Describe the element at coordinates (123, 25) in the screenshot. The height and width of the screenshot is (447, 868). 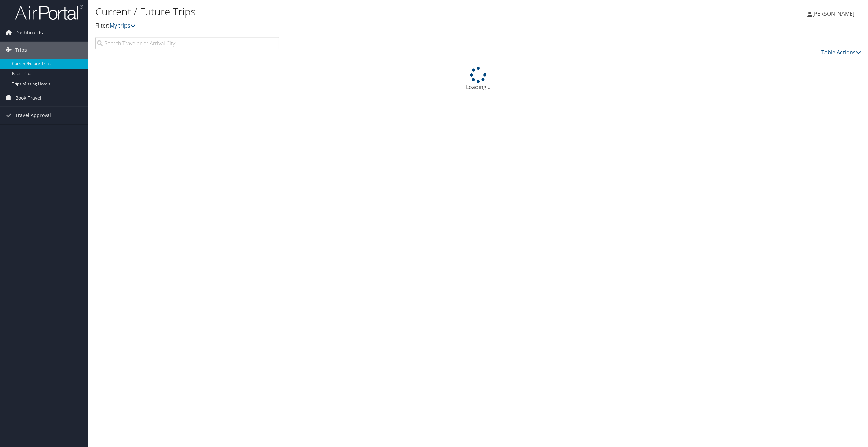
I see `a: My trips` at that location.